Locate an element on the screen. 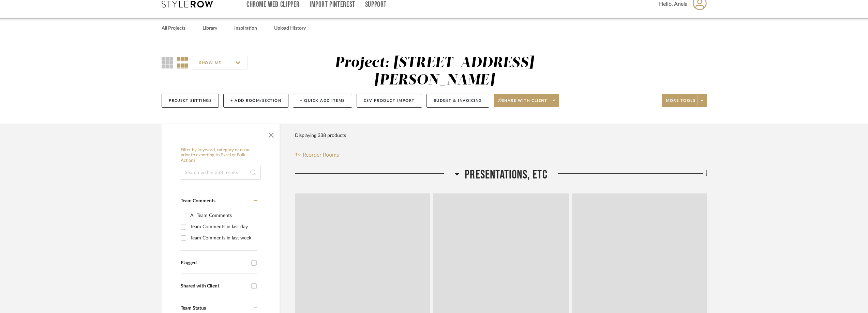 This screenshot has width=868, height=313. button: Share with client is located at coordinates (526, 101).